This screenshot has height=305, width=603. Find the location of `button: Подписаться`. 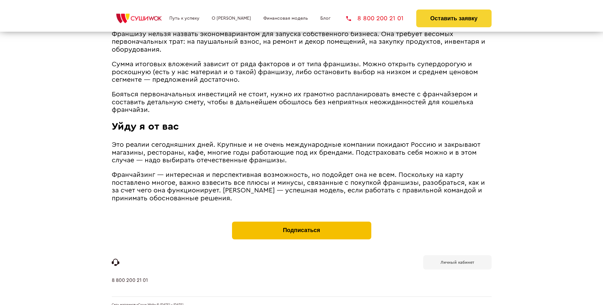

button: Подписаться is located at coordinates (302, 230).